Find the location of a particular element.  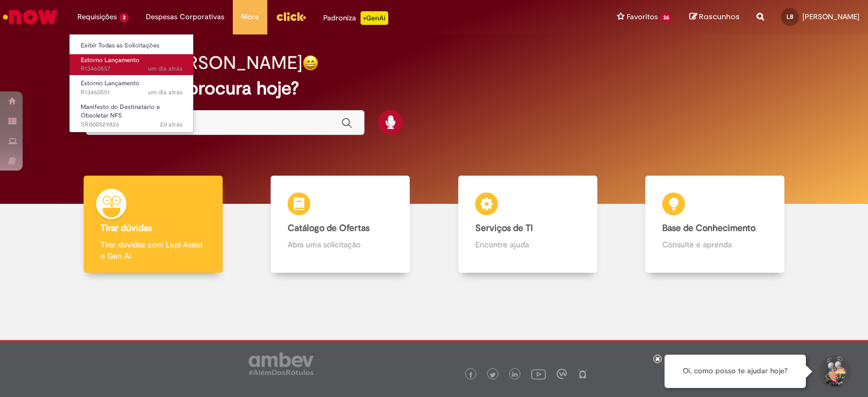

a: Serviços de TI Encontre ajuda is located at coordinates (528, 224).